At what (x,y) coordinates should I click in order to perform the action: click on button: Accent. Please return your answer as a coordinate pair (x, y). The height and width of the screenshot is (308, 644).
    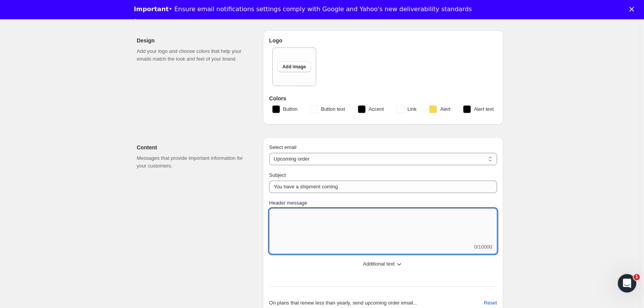
    Looking at the image, I should click on (371, 109).